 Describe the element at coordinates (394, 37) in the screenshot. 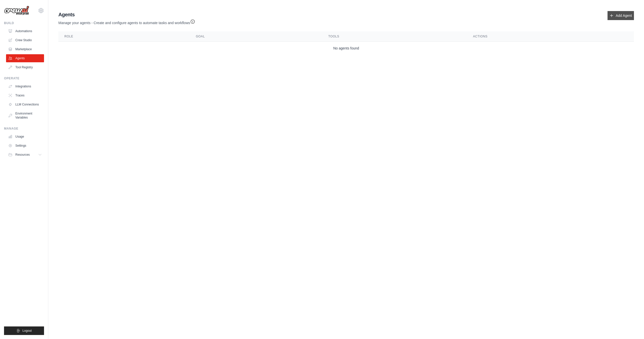

I see `th: Tools` at that location.